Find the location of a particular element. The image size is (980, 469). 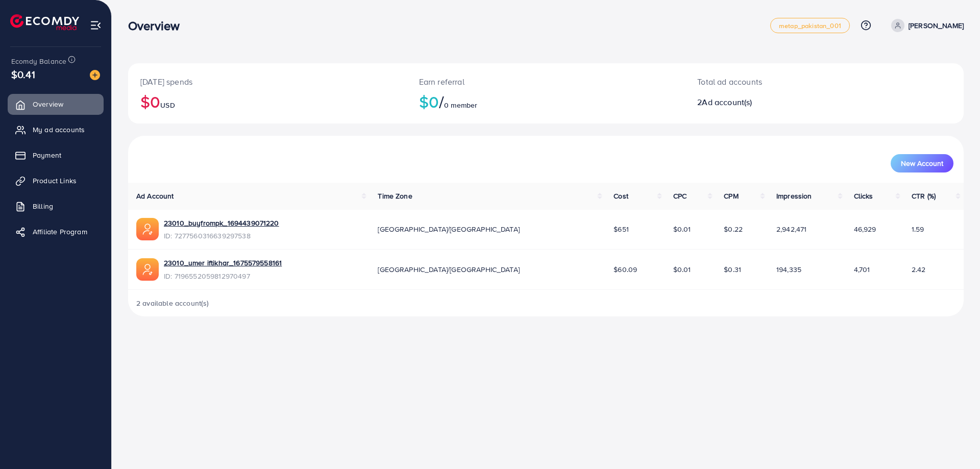

span: 194,335 is located at coordinates (789, 270).